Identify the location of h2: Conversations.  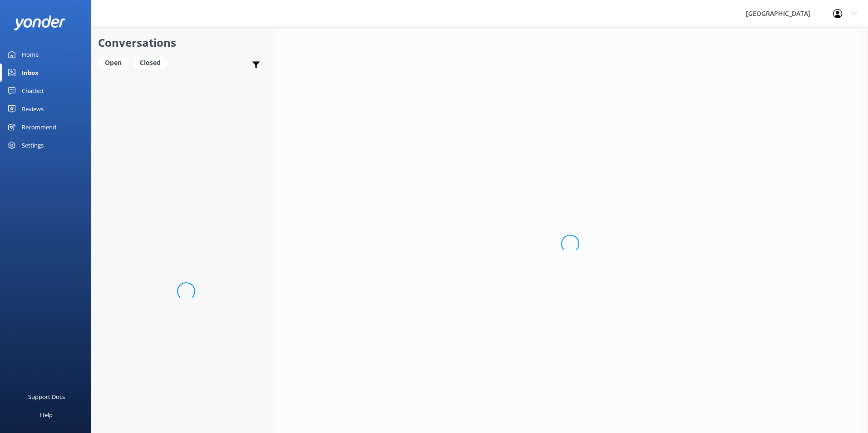
(181, 43).